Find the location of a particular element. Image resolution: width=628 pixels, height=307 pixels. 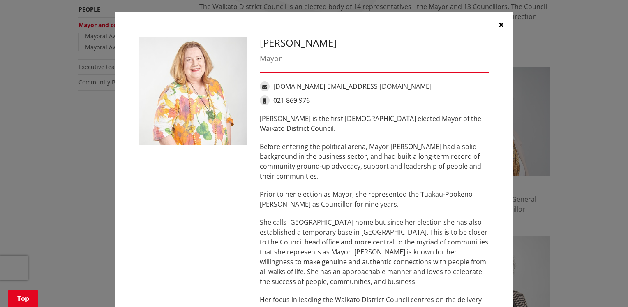

a: Top is located at coordinates (23, 298).